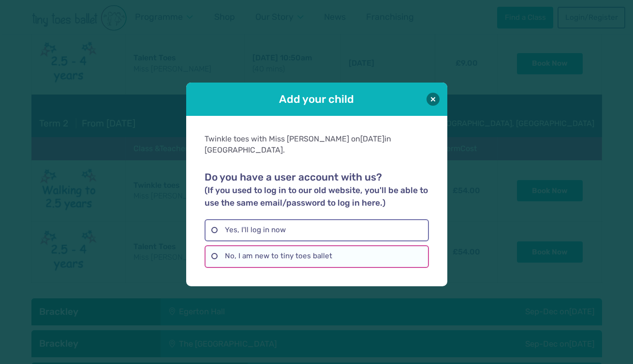  What do you see at coordinates (317, 190) in the screenshot?
I see `h2: Do you have a user account with us?` at bounding box center [317, 190].